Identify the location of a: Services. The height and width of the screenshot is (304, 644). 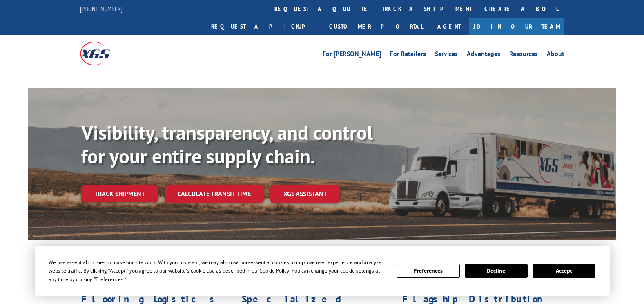
(446, 55).